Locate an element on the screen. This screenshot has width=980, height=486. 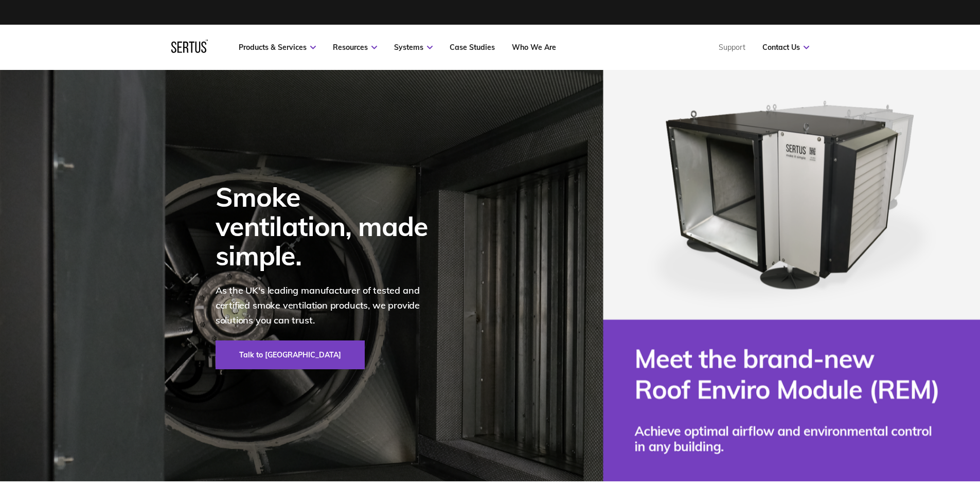
a: Contact Us is located at coordinates (785, 47).